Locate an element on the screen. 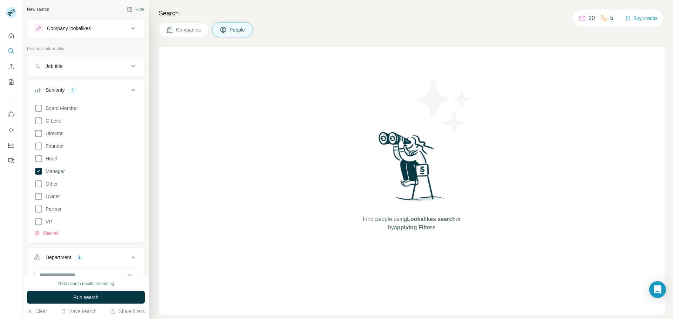 Image resolution: width=673 pixels, height=319 pixels. span: People is located at coordinates (238, 30).